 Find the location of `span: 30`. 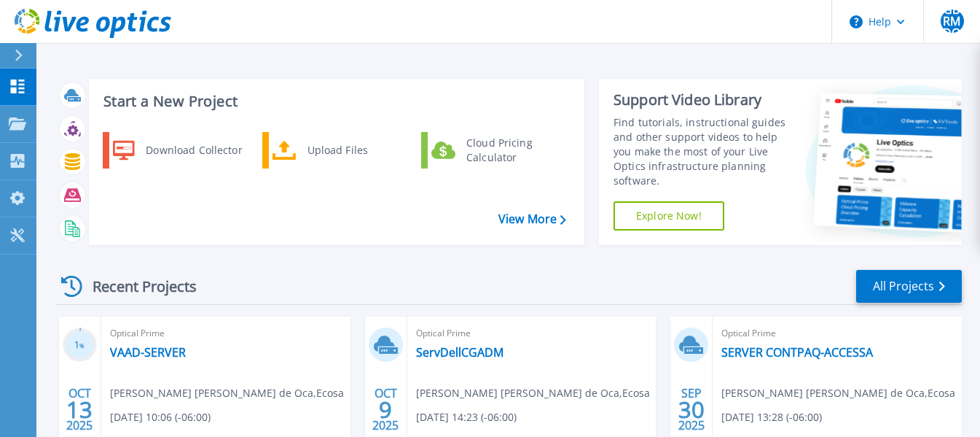

span: 30 is located at coordinates (691, 409).